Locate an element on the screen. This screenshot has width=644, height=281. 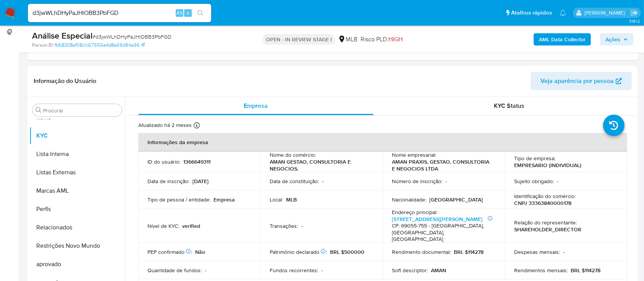
b: Análise Especial is located at coordinates (62, 36).